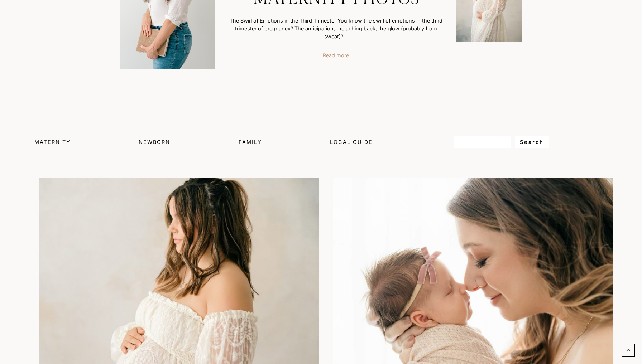  Describe the element at coordinates (154, 142) in the screenshot. I see `span: Newborn` at that location.